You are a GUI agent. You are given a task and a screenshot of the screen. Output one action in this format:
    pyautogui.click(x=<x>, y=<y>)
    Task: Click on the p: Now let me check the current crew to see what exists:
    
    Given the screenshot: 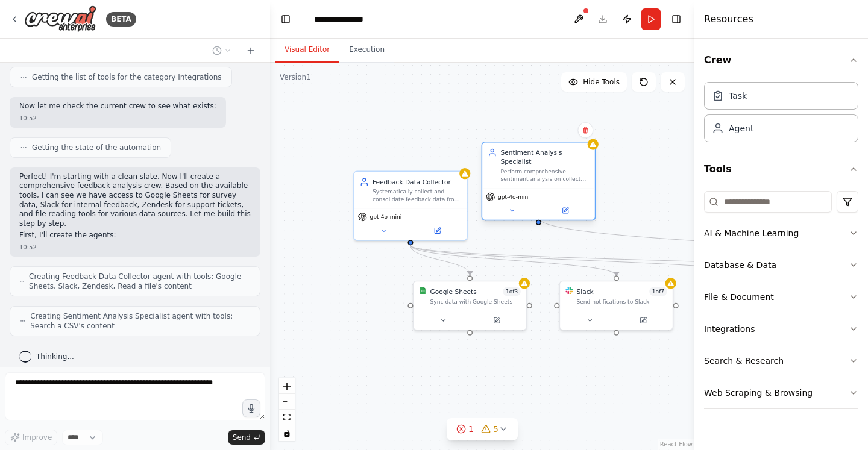 What is the action you would take?
    pyautogui.click(x=118, y=107)
    